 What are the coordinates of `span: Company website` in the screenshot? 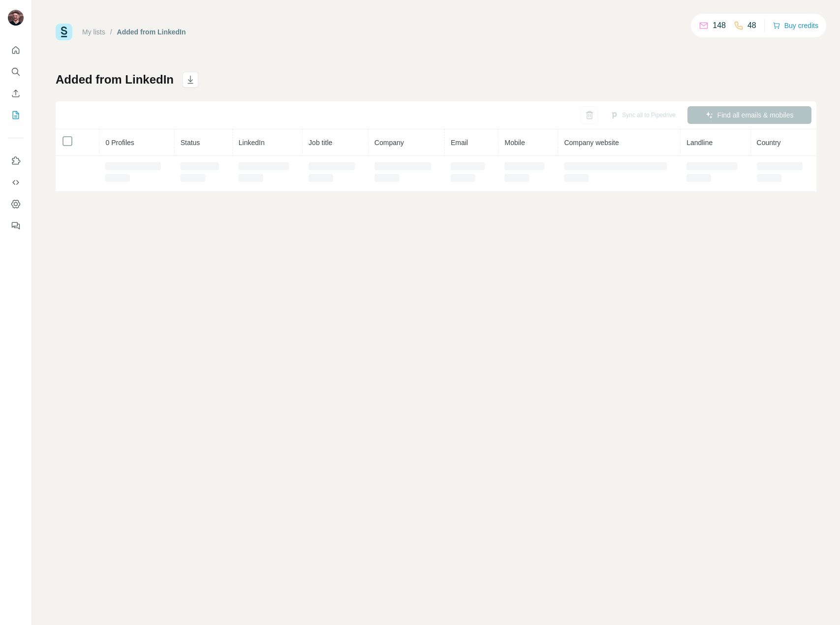 It's located at (591, 143).